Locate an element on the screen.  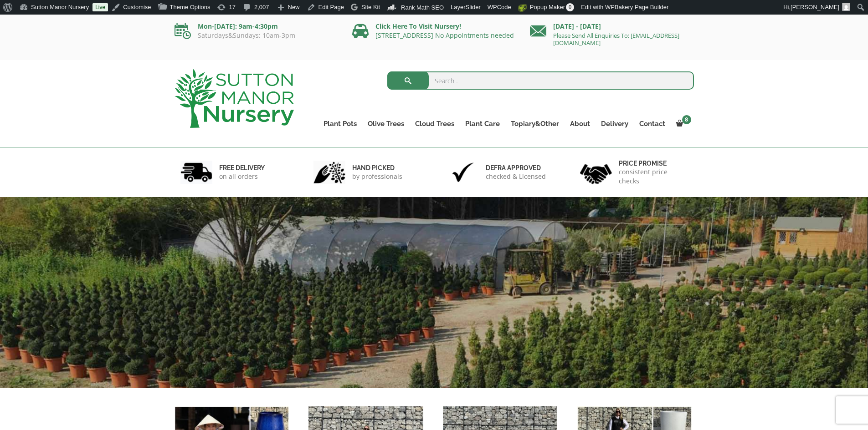
a: Plant Pots is located at coordinates (340, 124).